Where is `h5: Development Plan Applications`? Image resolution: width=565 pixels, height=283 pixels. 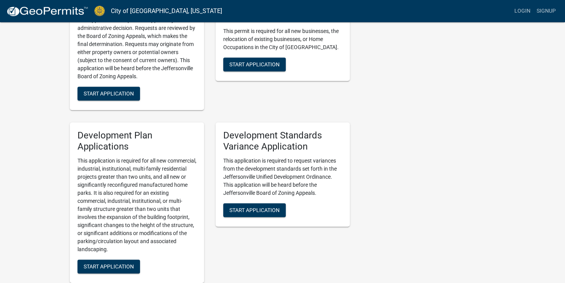
h5: Development Plan Applications is located at coordinates (137, 141).